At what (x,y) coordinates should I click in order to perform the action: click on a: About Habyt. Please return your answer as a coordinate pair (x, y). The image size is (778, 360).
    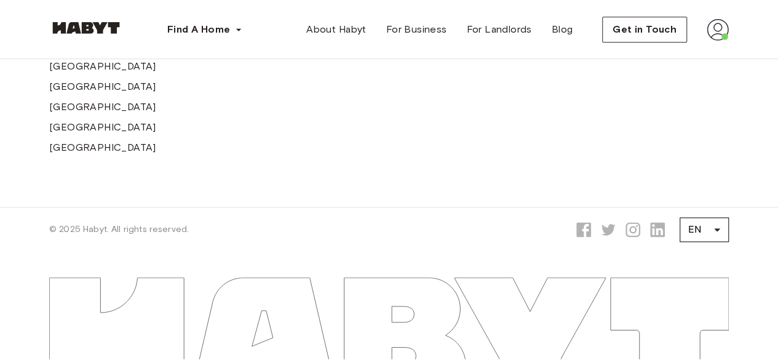
    Looking at the image, I should click on (336, 30).